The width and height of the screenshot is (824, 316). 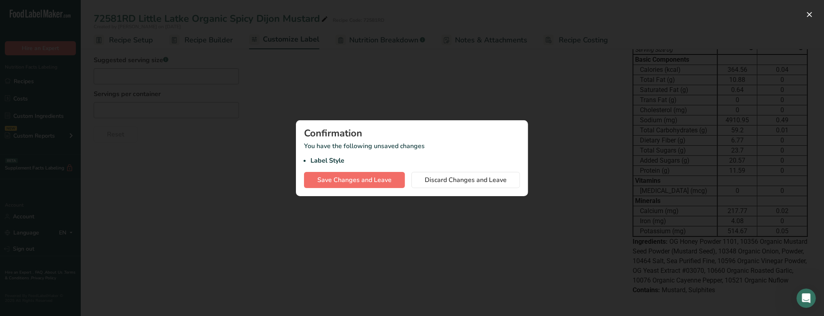 I want to click on button: Save Changes and Leave, so click(x=355, y=180).